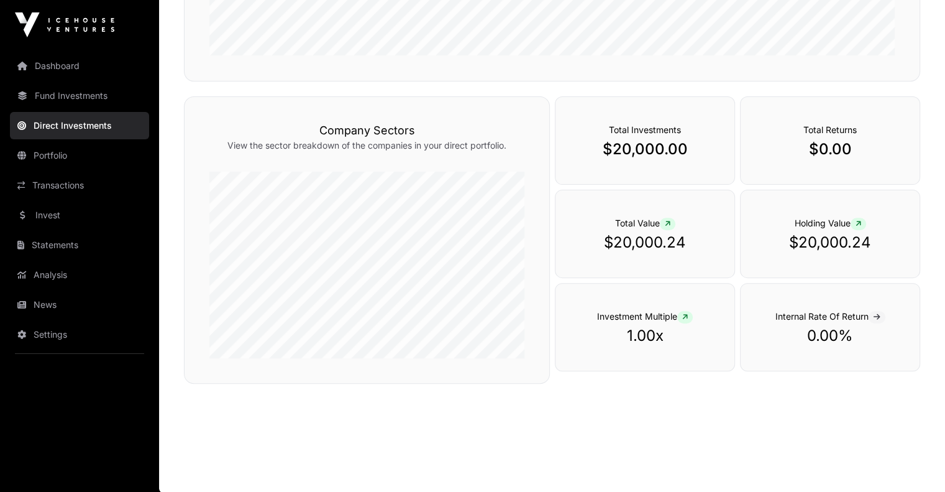  Describe the element at coordinates (80, 66) in the screenshot. I see `a: Dashboard` at that location.